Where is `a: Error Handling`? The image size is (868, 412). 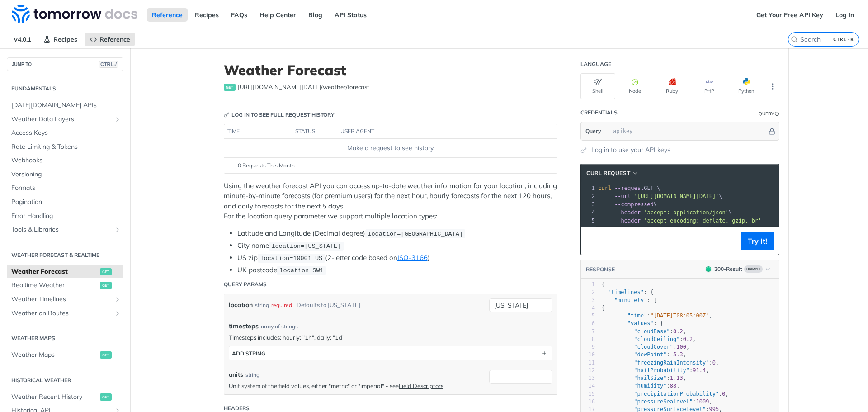
a: Error Handling is located at coordinates (65, 216).